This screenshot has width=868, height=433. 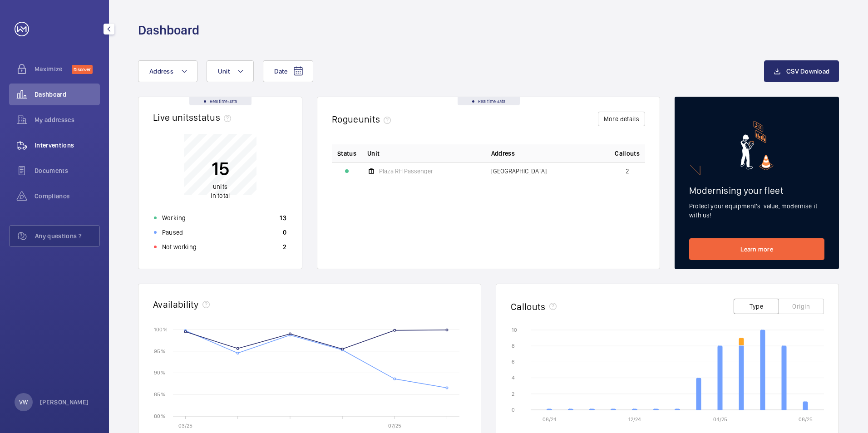 I want to click on p: VW, so click(x=23, y=402).